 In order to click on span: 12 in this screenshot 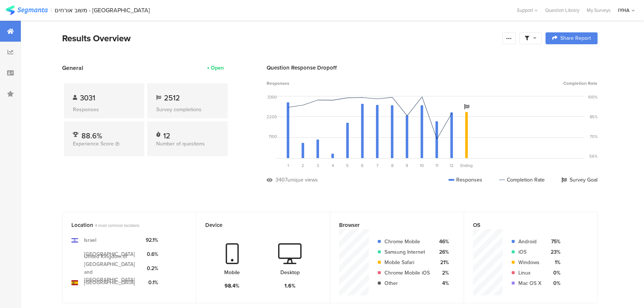, I will do `click(452, 165)`.